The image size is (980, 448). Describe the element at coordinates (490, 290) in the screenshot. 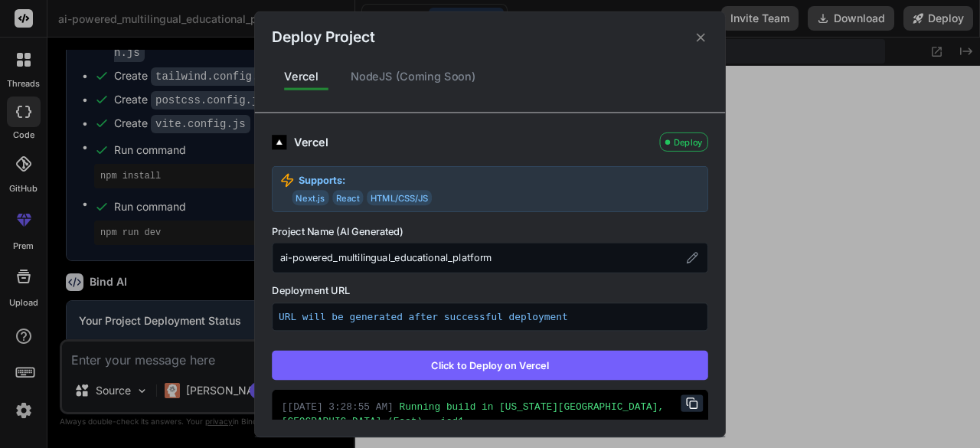

I see `label: Deployment URL` at that location.